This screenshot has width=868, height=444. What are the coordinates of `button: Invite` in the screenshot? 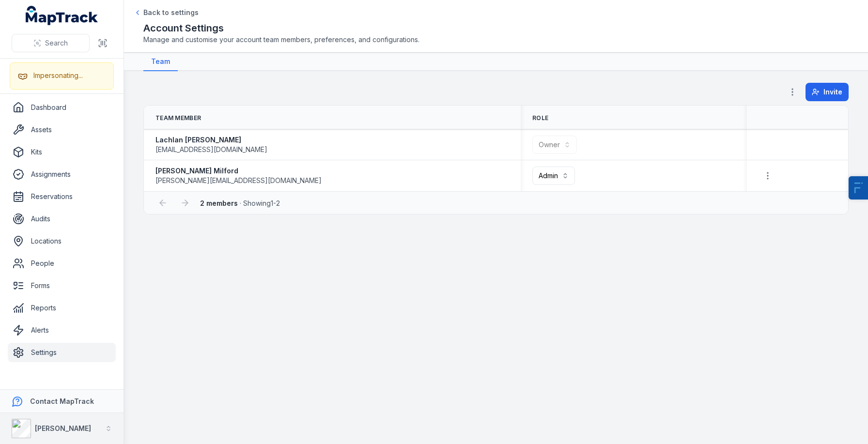 It's located at (827, 92).